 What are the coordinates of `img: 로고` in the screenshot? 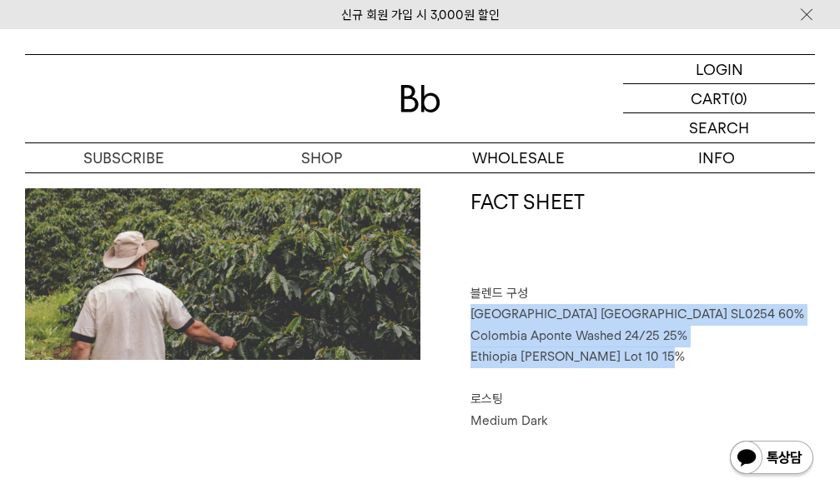 It's located at (420, 99).